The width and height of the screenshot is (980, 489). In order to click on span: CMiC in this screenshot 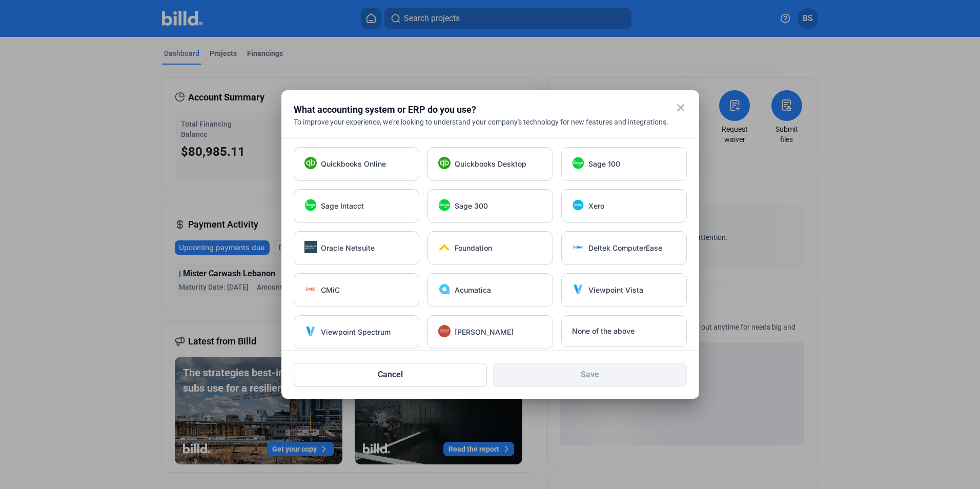, I will do `click(330, 290)`.